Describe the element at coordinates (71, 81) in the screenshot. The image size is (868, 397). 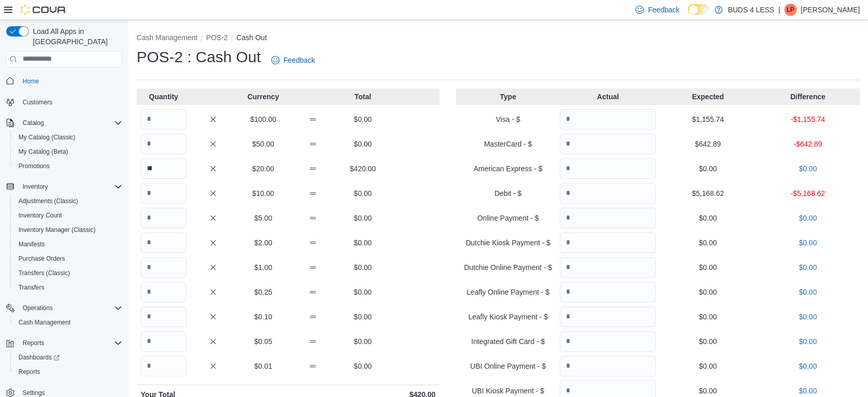
I see `span: Home` at that location.